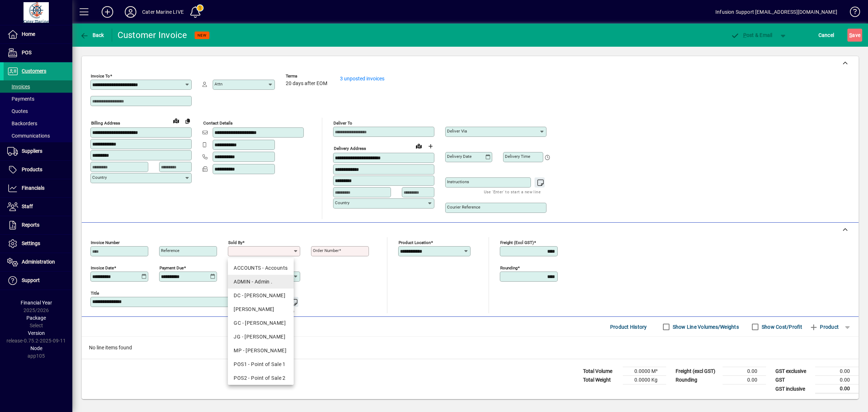  Describe the element at coordinates (509, 268) in the screenshot. I see `mat-label: Rounding` at that location.